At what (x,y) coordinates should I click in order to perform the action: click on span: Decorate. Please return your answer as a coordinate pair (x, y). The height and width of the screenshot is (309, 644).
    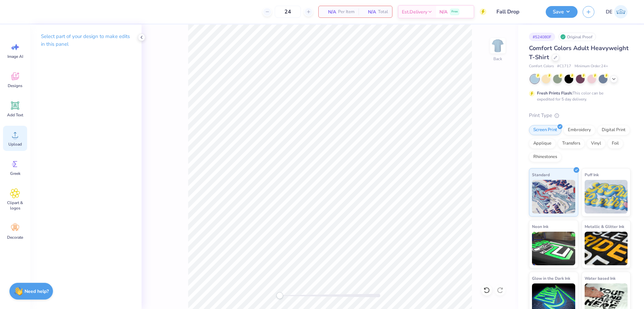
    Looking at the image, I should click on (15, 237).